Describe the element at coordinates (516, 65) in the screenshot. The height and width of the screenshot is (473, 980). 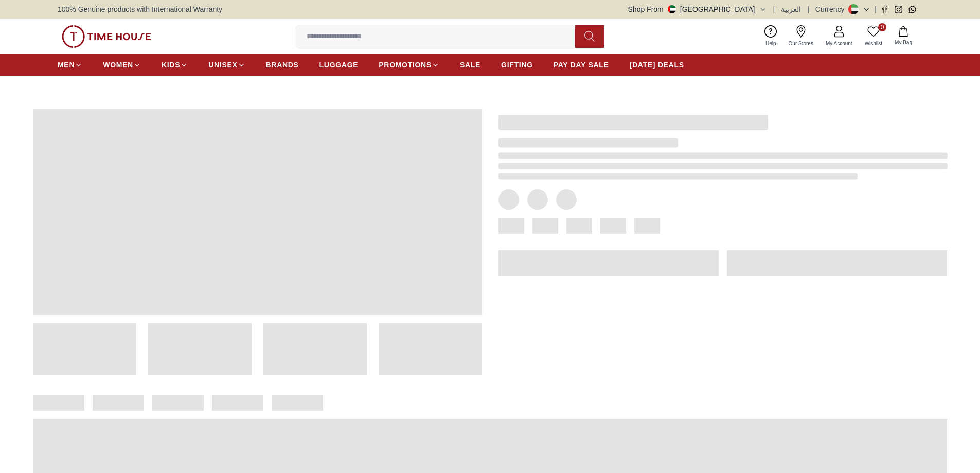
I see `span: GIFTING` at that location.